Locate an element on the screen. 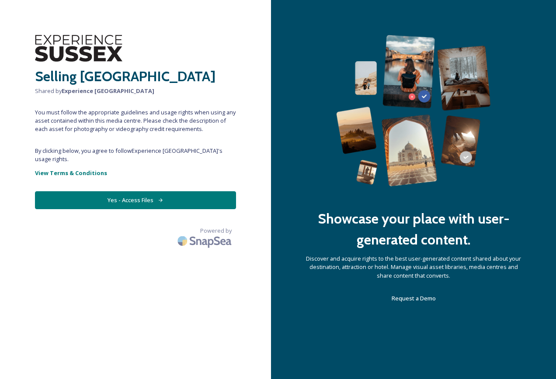 This screenshot has height=379, width=556. img: SnapSea Logo is located at coordinates (205, 241).